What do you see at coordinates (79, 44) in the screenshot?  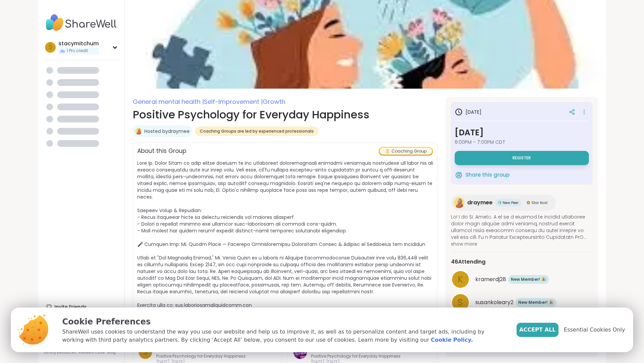 I see `div: stacymitchum` at bounding box center [79, 44].